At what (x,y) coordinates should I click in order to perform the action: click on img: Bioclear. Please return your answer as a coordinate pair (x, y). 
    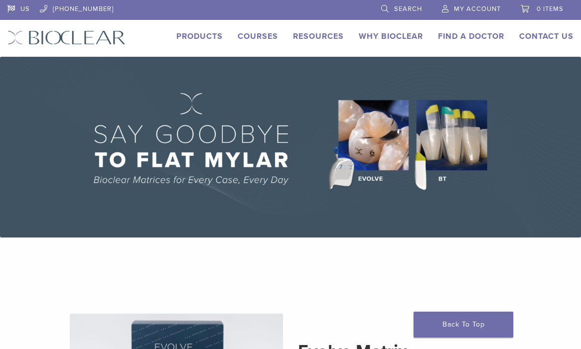
    Looking at the image, I should click on (66, 37).